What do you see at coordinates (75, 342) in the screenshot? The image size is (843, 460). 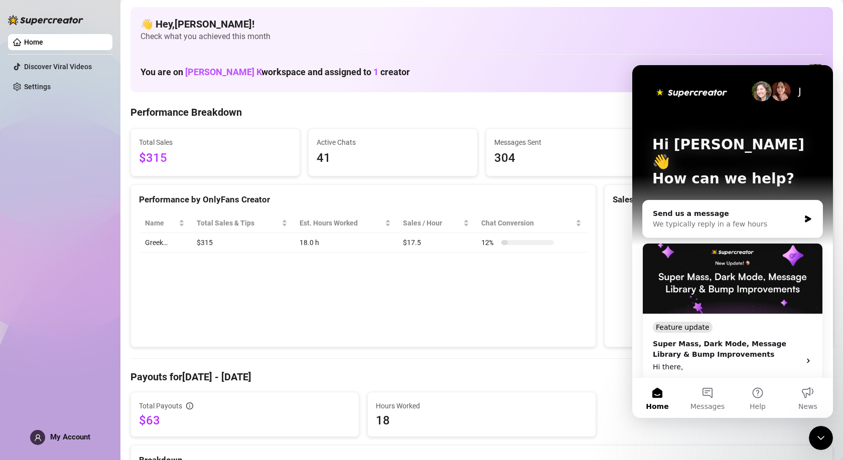 I see `span: Messages` at bounding box center [75, 342].